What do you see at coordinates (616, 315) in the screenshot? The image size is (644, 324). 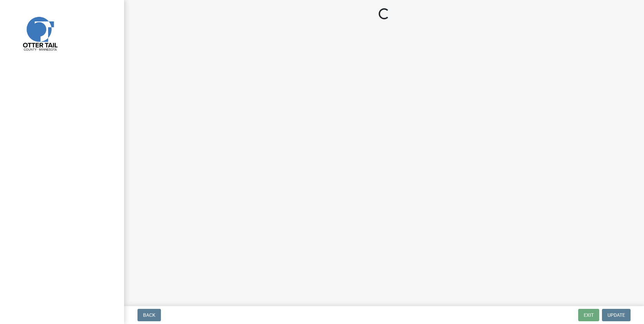 I see `span: Update` at bounding box center [616, 315].